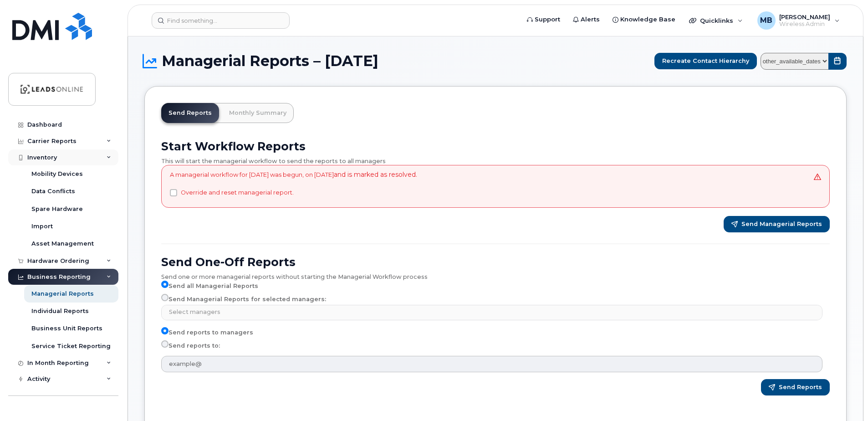 The height and width of the screenshot is (421, 868). I want to click on label: Send Managerial Reports for selected managers:, so click(244, 300).